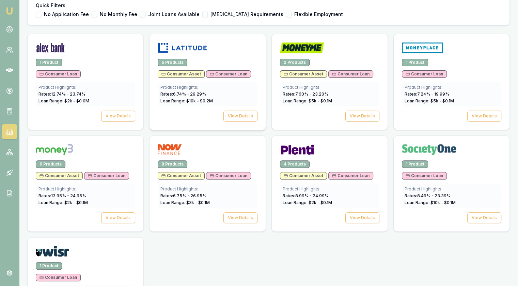 Image resolution: width=518 pixels, height=286 pixels. I want to click on img: NOW Finance logo, so click(170, 149).